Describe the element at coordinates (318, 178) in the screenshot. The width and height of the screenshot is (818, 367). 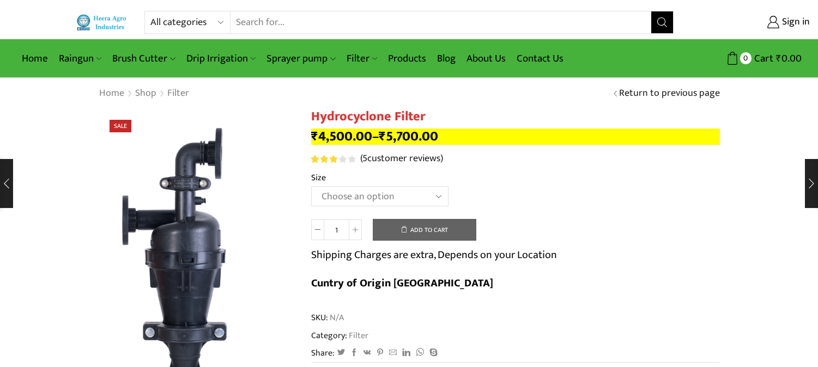
I see `label: Size` at that location.